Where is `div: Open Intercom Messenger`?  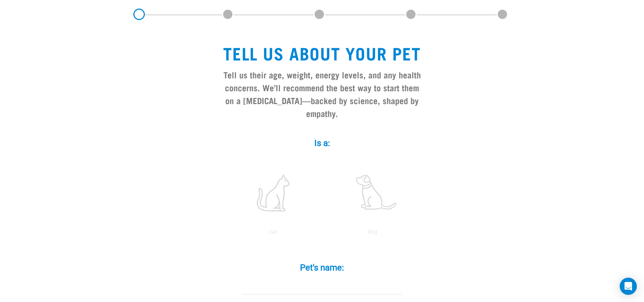 div: Open Intercom Messenger is located at coordinates (628, 287).